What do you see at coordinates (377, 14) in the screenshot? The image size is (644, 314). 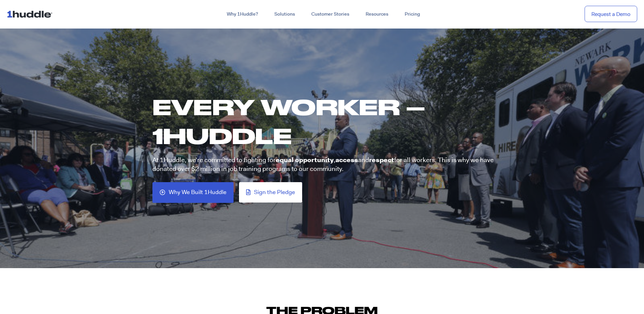 I see `a: Resources` at bounding box center [377, 14].